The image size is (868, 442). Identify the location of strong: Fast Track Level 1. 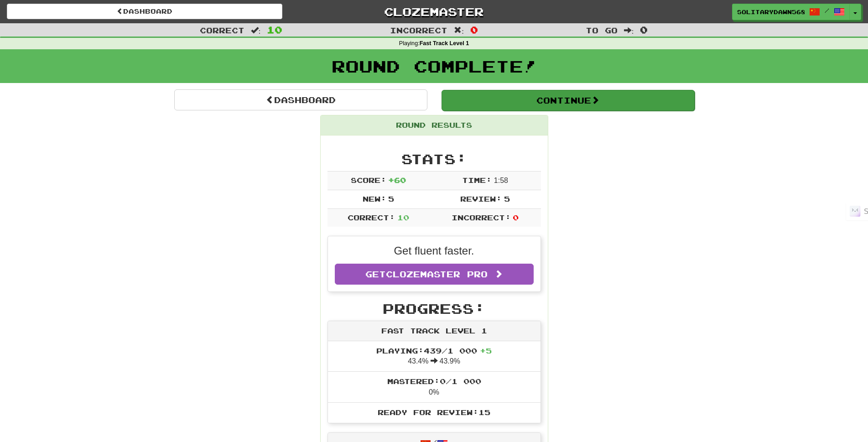
(444, 44).